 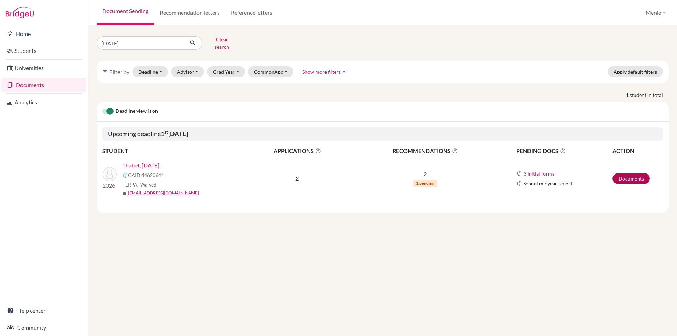 What do you see at coordinates (564, 151) in the screenshot?
I see `span: PENDING DOCS` at bounding box center [564, 151].